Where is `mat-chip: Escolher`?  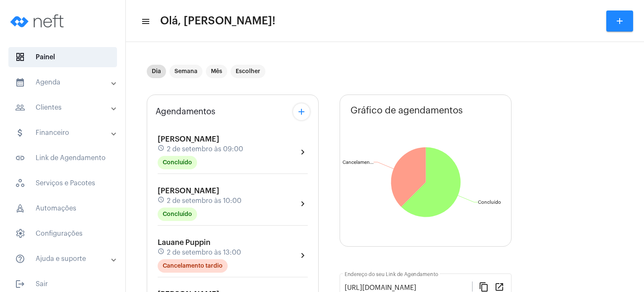
mat-chip: Escolher is located at coordinates (248, 72).